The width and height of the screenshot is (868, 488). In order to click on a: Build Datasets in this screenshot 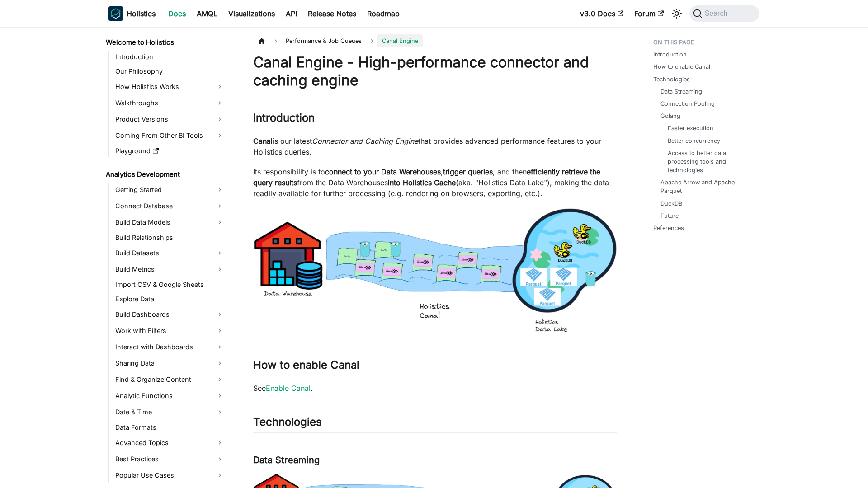, I will do `click(169, 253)`.